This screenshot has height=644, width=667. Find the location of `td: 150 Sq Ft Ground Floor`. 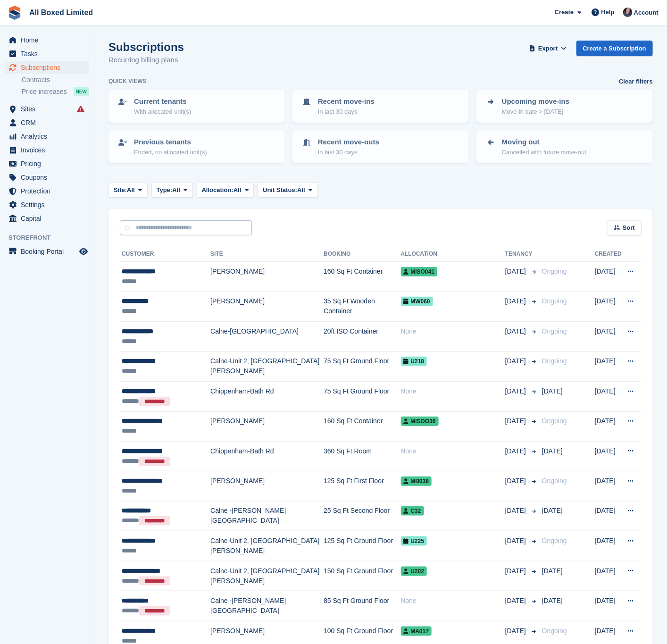

td: 150 Sq Ft Ground Floor is located at coordinates (362, 576).